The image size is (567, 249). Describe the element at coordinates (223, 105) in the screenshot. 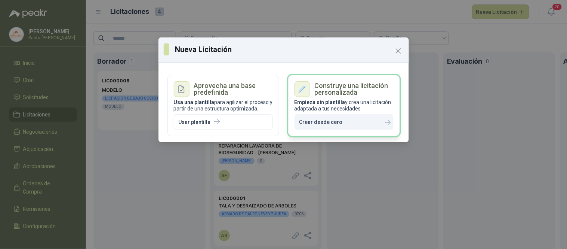

I see `div: Aprovecha una base predefinidaUsa una plantillapara agilizar el proceso y partir de una estructur...` at that location.